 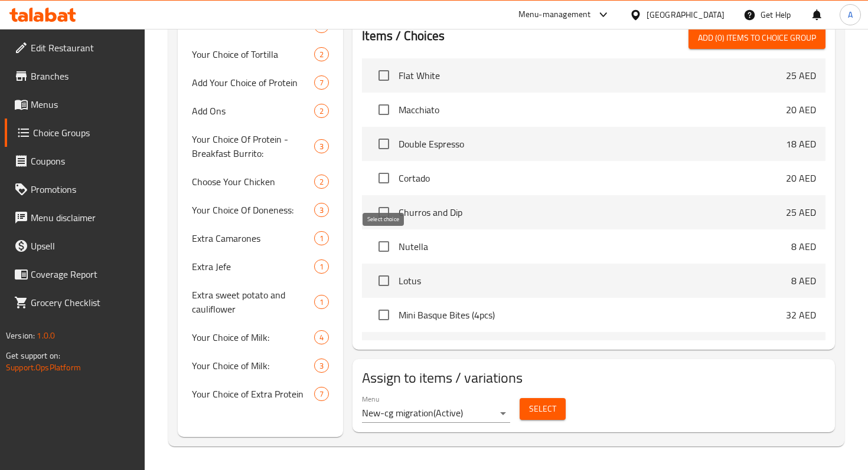 What do you see at coordinates (593, 76) in the screenshot?
I see `span: Flat White` at bounding box center [593, 76].